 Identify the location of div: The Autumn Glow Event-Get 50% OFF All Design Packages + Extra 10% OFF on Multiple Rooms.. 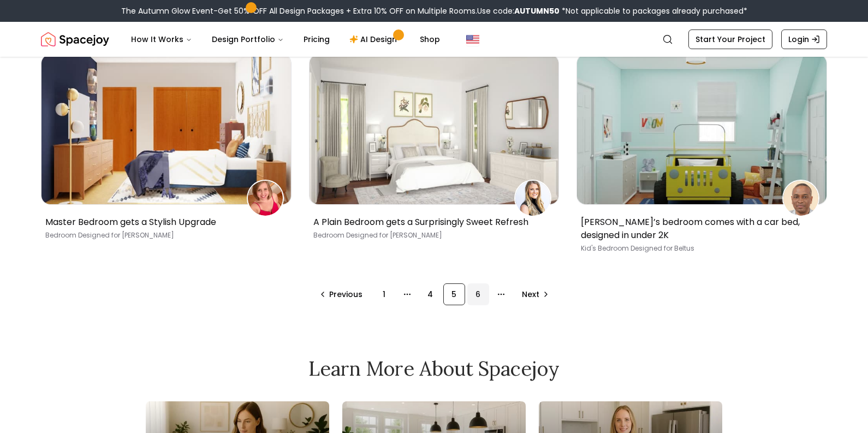
(434, 11).